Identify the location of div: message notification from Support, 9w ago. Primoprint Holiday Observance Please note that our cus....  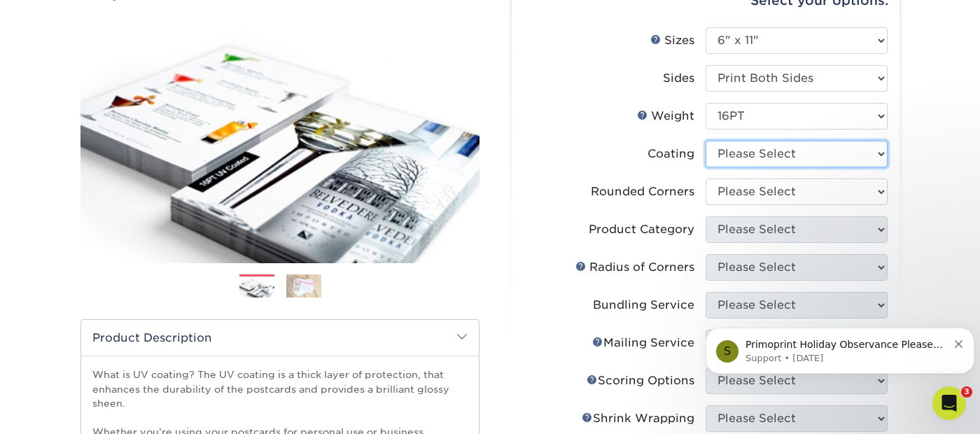
(140, 53).